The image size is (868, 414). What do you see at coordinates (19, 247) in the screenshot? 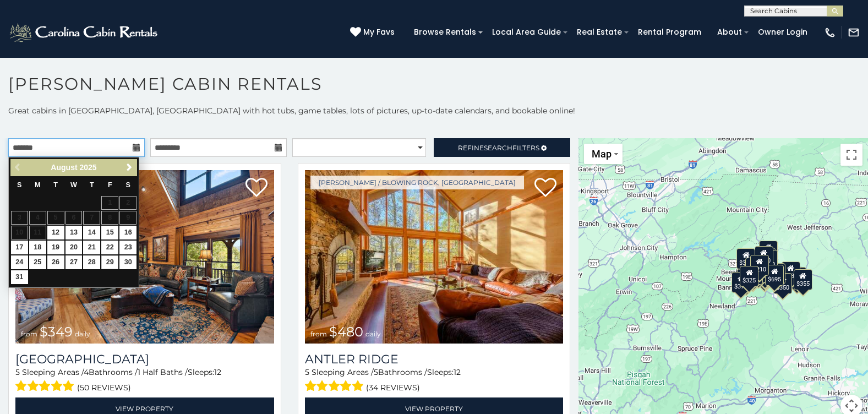
I see `a: 17` at bounding box center [19, 247].